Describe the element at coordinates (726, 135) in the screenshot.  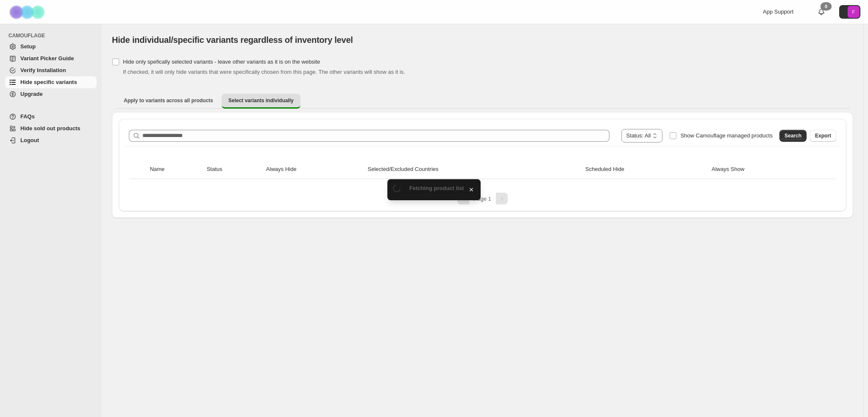
I see `span: Show Camouflage managed products` at that location.